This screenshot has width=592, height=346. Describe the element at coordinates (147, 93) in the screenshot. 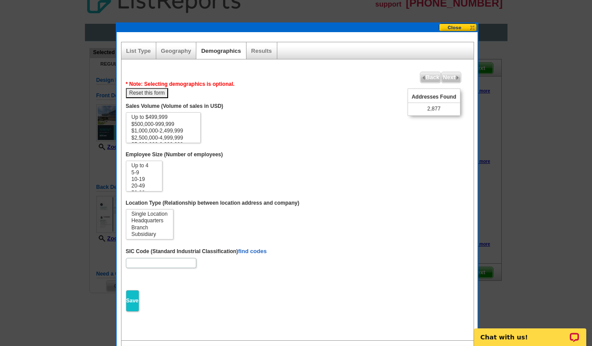

I see `button: Reset this form` at that location.